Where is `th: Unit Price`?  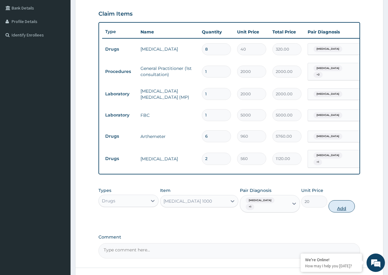
th: Unit Price is located at coordinates (252, 32).